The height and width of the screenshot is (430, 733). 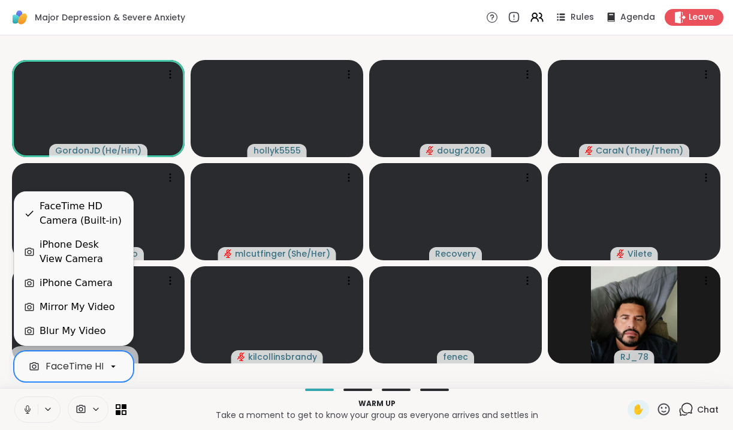 I want to click on span: CaraN, so click(x=610, y=150).